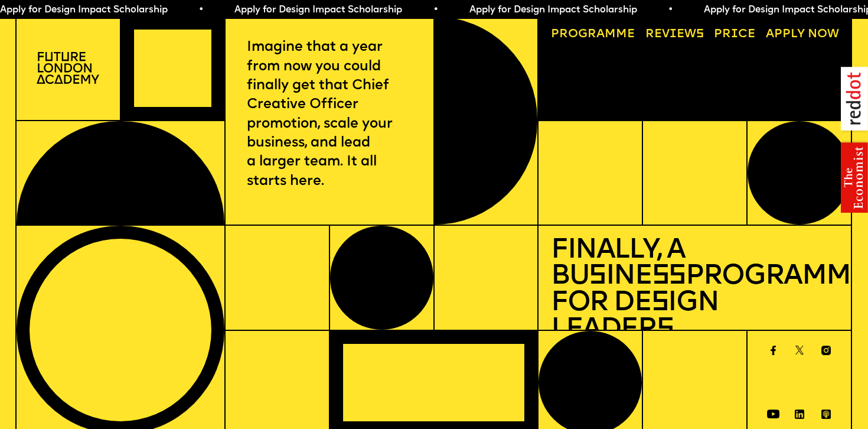  What do you see at coordinates (593, 34) in the screenshot?
I see `a: Programme` at bounding box center [593, 34].